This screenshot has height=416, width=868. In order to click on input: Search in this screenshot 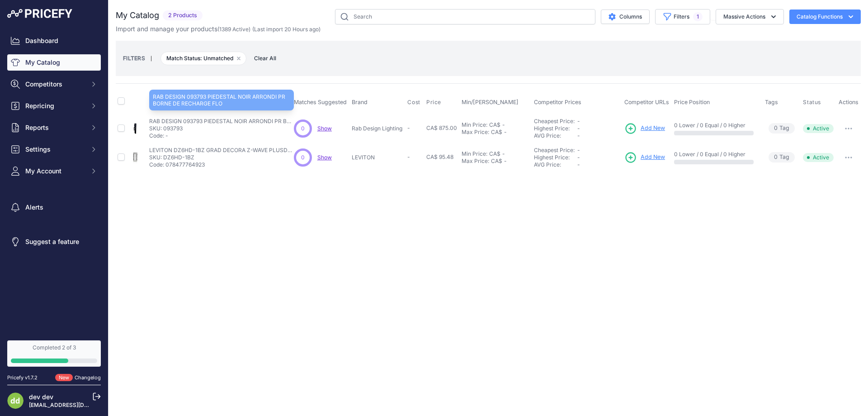, I will do `click(465, 17)`.